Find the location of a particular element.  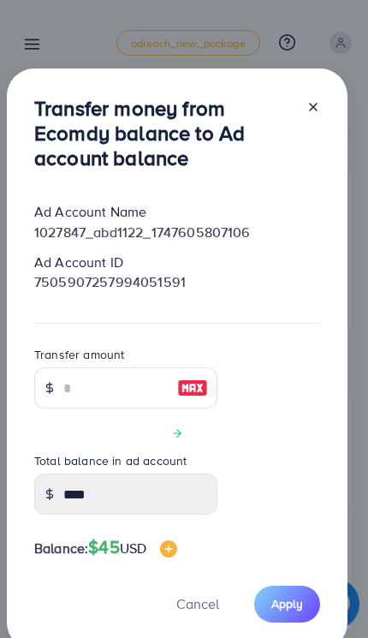

div: Ad Account Name is located at coordinates (177, 212).